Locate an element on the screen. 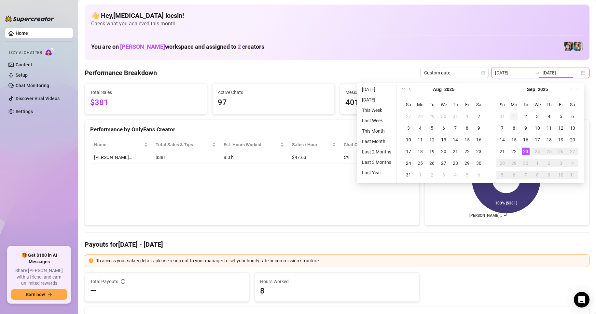 Image resolution: width=596 pixels, height=314 pixels. div: 19 is located at coordinates (561, 140).